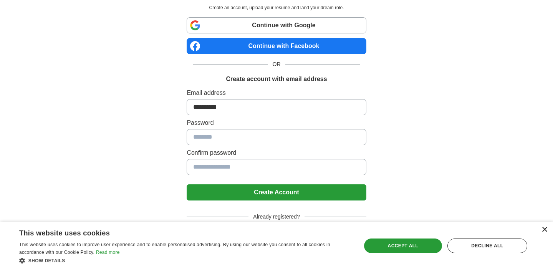 The height and width of the screenshot is (270, 553). Describe the element at coordinates (276, 153) in the screenshot. I see `label: Confirm password` at that location.